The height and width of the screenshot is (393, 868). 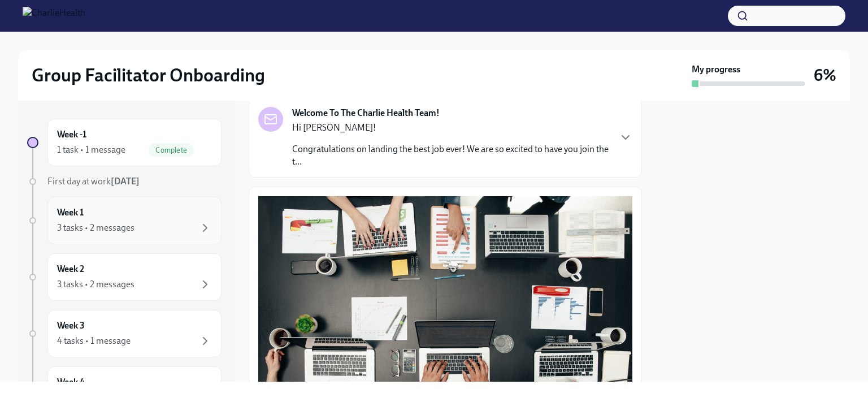 I want to click on h6: Week 2, so click(x=71, y=269).